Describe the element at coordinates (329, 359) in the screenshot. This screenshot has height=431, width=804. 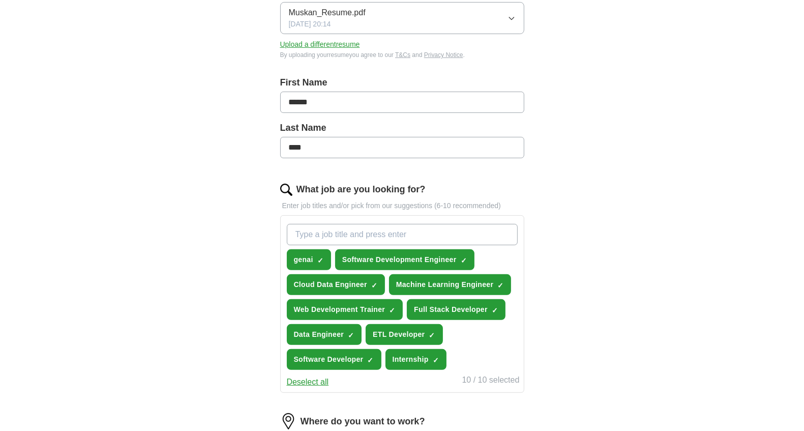
I see `span: Software Developer` at that location.